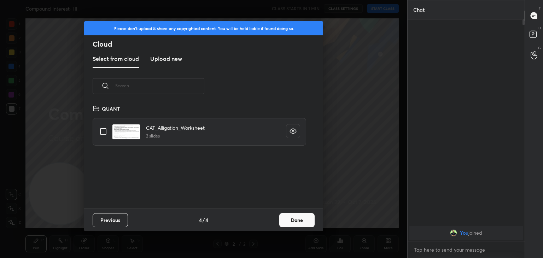 The image size is (543, 258). I want to click on h4: QUANT, so click(111, 109).